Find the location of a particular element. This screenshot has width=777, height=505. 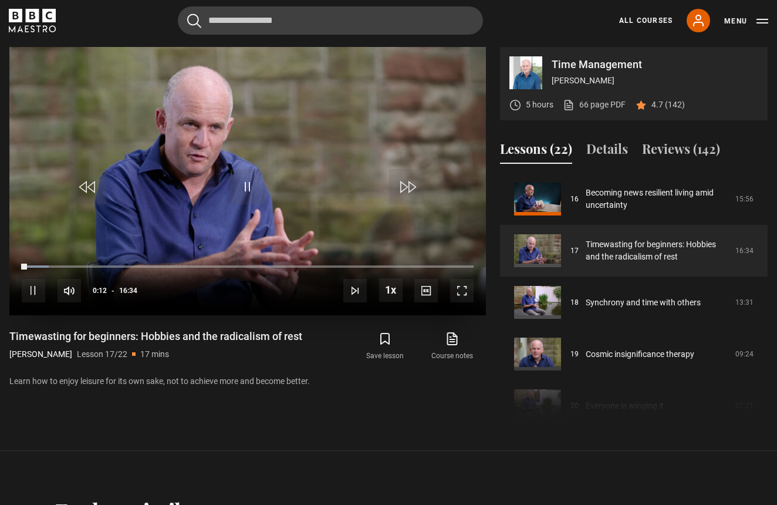

p: Time Management is located at coordinates (655, 65).